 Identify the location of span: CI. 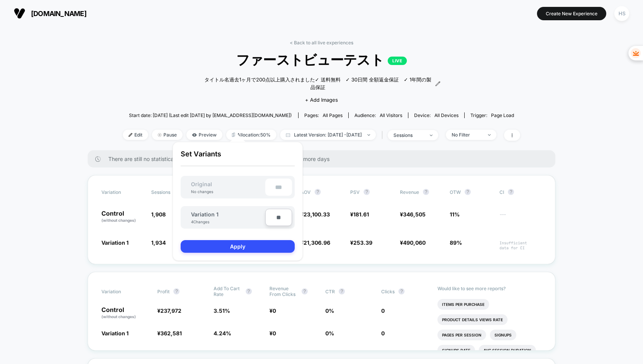
(520, 192).